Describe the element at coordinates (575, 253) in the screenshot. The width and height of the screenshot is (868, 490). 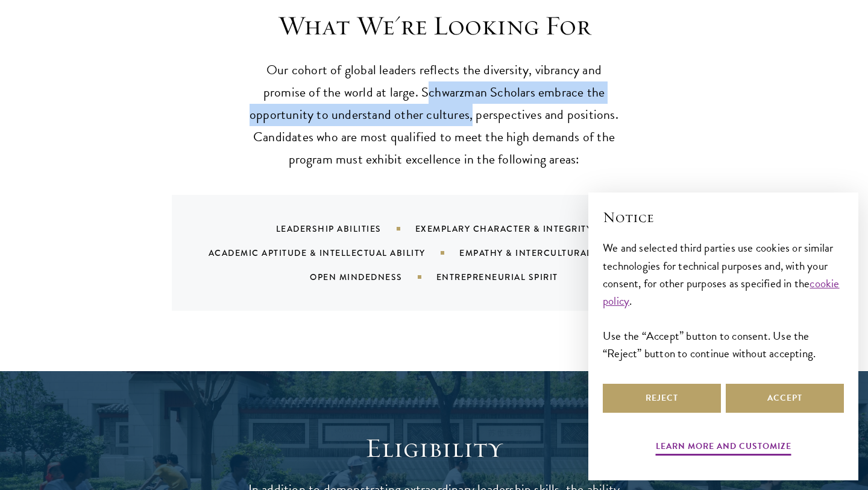
I see `div: Empathy & Intercultural Competency` at that location.